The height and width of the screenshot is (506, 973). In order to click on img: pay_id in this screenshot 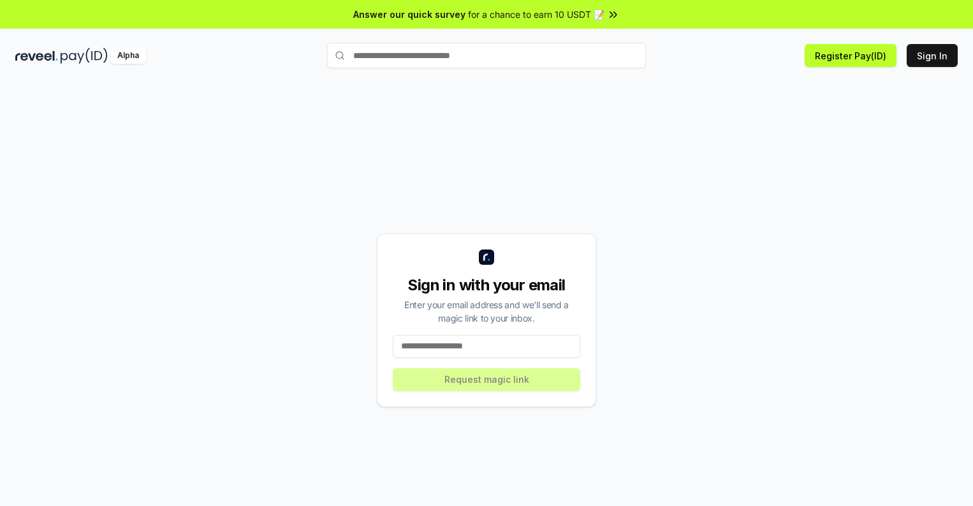, I will do `click(84, 55)`.